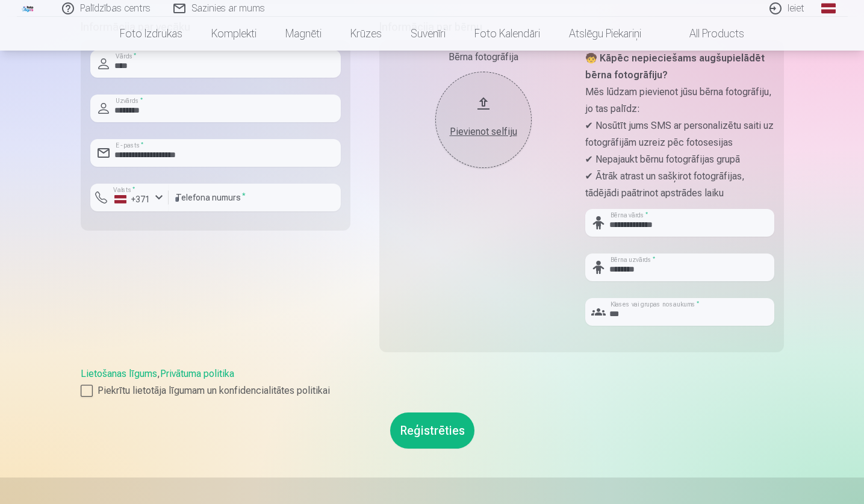 The width and height of the screenshot is (864, 504). What do you see at coordinates (119, 373) in the screenshot?
I see `a: Lietošanas līgums` at bounding box center [119, 373].